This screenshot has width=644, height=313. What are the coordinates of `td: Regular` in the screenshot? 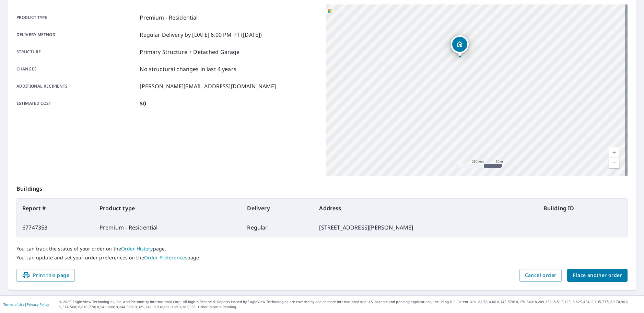 It's located at (277, 227).